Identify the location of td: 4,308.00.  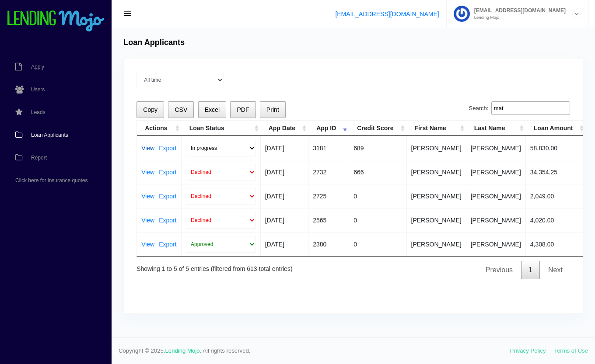
(556, 244).